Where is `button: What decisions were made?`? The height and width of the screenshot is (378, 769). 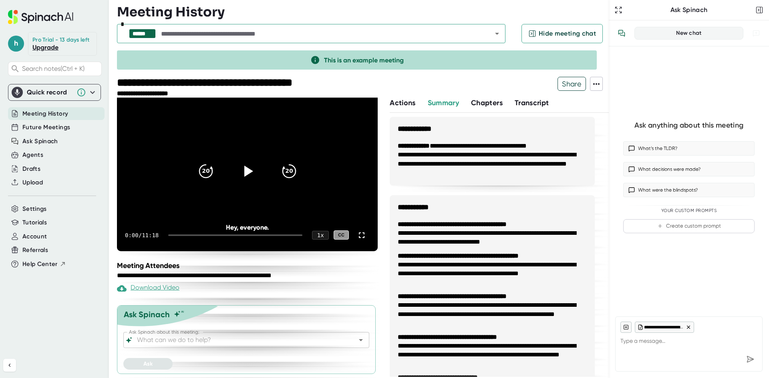
button: What decisions were made? is located at coordinates (689, 169).